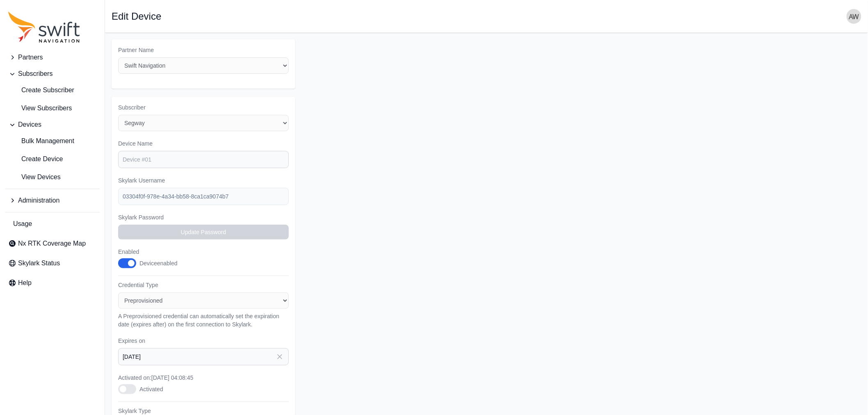 This screenshot has height=415, width=868. I want to click on span: Subscribers, so click(35, 74).